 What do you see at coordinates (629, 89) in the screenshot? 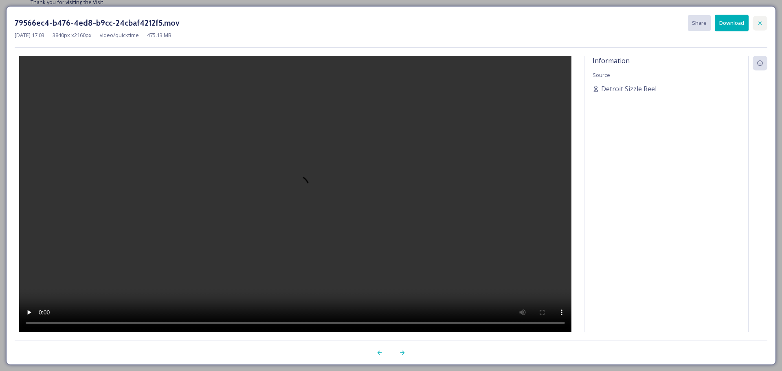
I see `span: Detroit Sizzle Reel` at bounding box center [629, 89].